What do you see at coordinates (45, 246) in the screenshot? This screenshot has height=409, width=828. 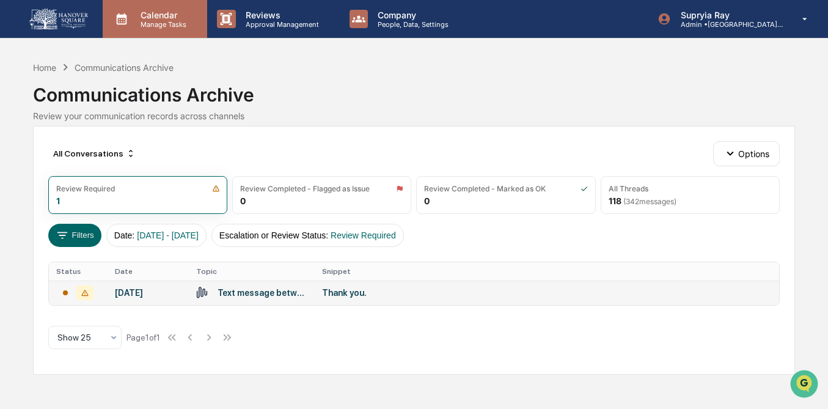 I see `a: 🔎Data Lookup` at bounding box center [45, 246].